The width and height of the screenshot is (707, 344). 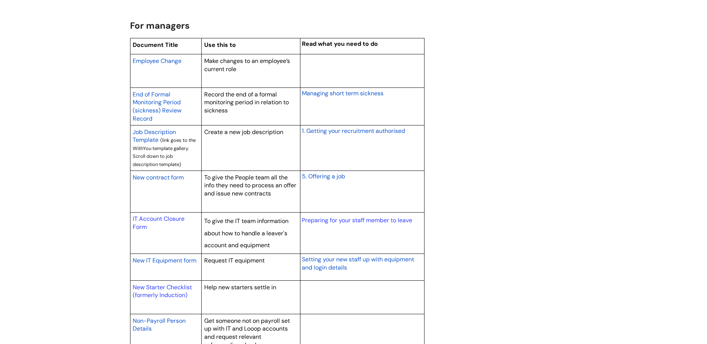 What do you see at coordinates (158, 177) in the screenshot?
I see `span: New contract form` at bounding box center [158, 177].